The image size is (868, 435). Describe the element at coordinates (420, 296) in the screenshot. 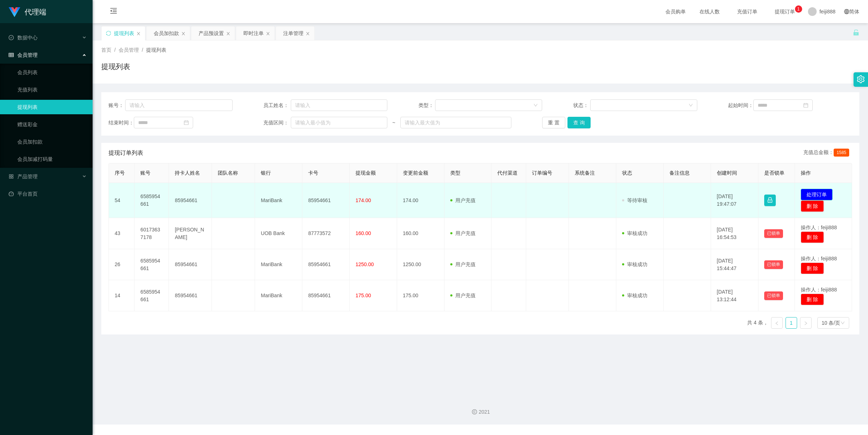

I see `td: 175.00` at that location.